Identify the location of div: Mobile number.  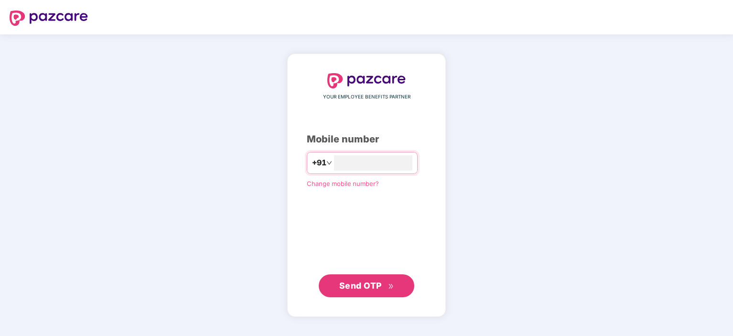
(366, 139).